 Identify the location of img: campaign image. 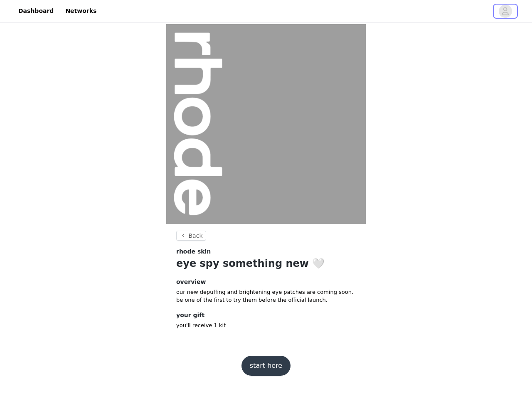
(266, 124).